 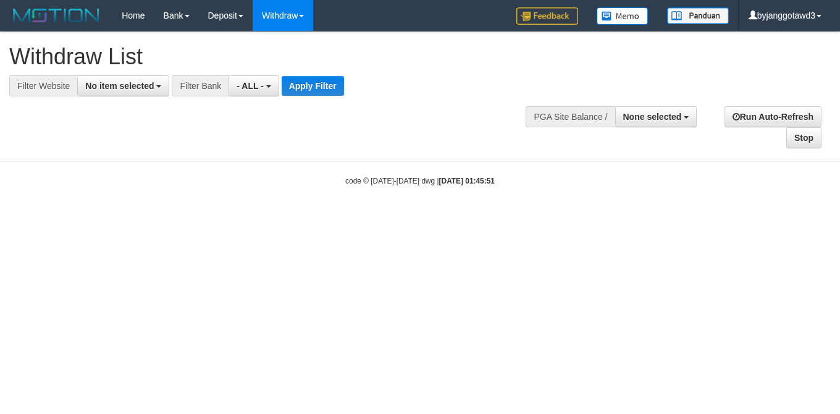 I want to click on button: Apply Filter, so click(x=313, y=86).